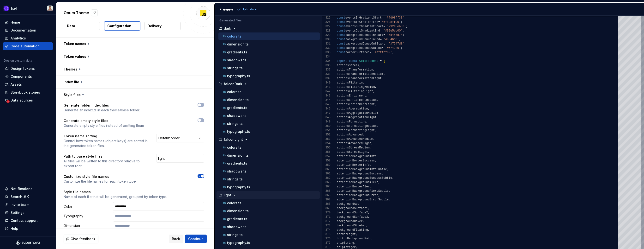 Image resolution: width=644 pixels, height=249 pixels. I want to click on span: actionsFilteringMedium, so click(356, 87).